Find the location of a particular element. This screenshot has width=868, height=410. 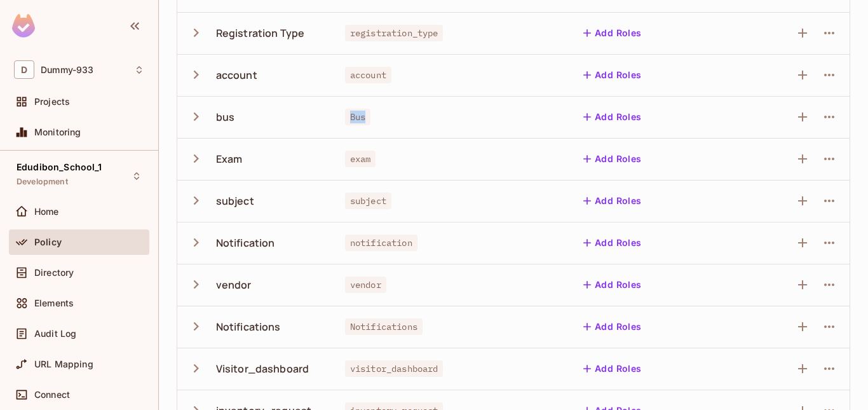

span: Development is located at coordinates (42, 182).